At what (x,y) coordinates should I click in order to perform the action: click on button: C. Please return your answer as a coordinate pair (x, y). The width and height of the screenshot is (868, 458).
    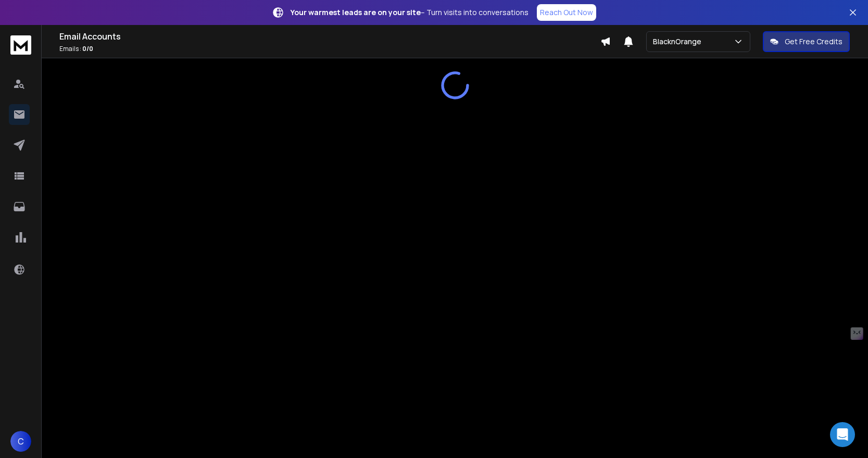
    Looking at the image, I should click on (21, 442).